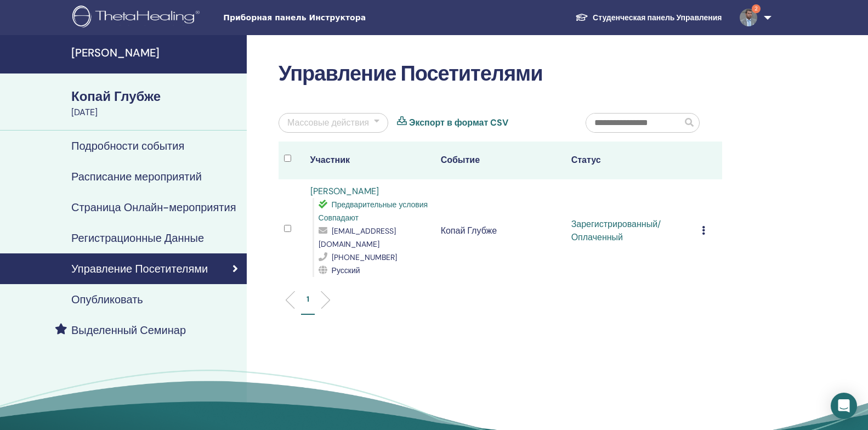 The image size is (868, 430). I want to click on ya-tr-span: Расписание мероприятий, so click(137, 177).